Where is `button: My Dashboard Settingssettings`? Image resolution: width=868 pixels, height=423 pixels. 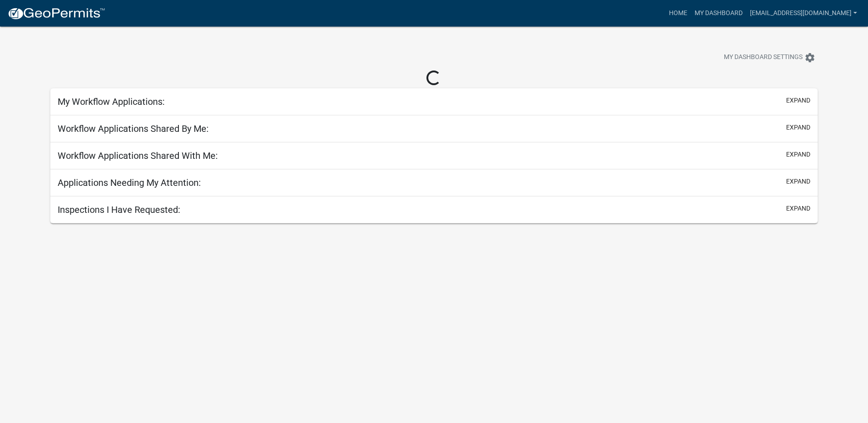 button: My Dashboard Settingssettings is located at coordinates (770, 57).